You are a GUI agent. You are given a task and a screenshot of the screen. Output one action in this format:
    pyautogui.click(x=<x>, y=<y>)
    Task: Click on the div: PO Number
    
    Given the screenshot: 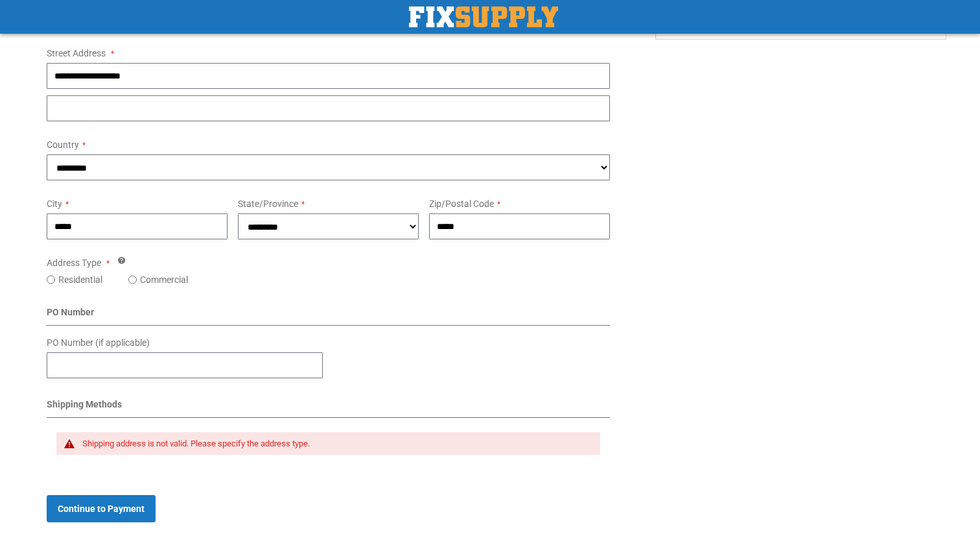 What is the action you would take?
    pyautogui.click(x=328, y=315)
    